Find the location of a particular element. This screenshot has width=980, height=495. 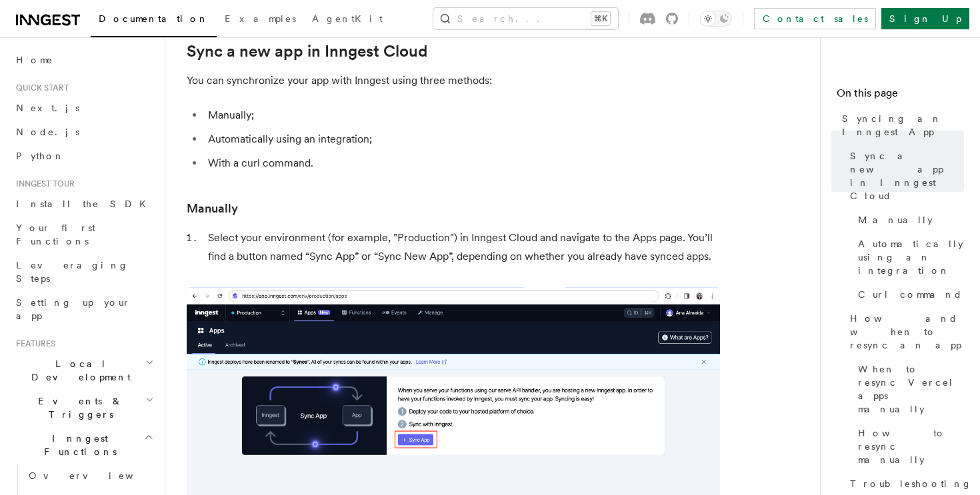

span: Leveraging Steps is located at coordinates (72, 272).